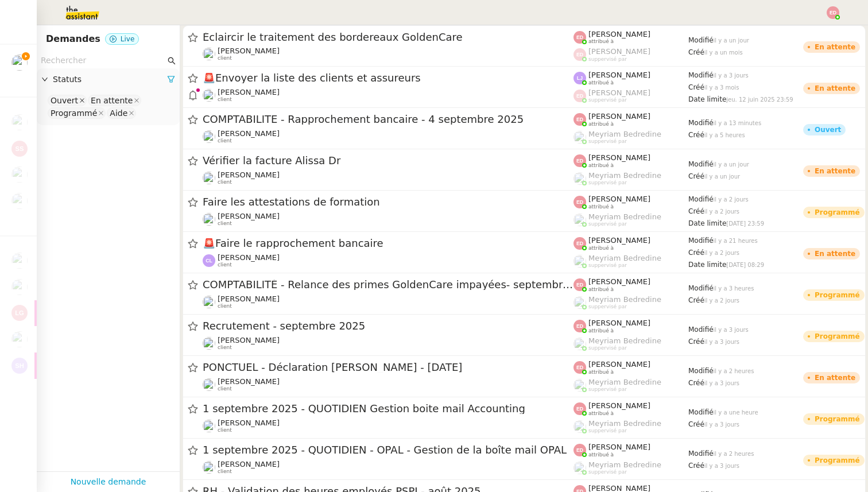 Image resolution: width=868 pixels, height=492 pixels. Describe the element at coordinates (77, 113) in the screenshot. I see `nz-select-item: Programmé` at that location.